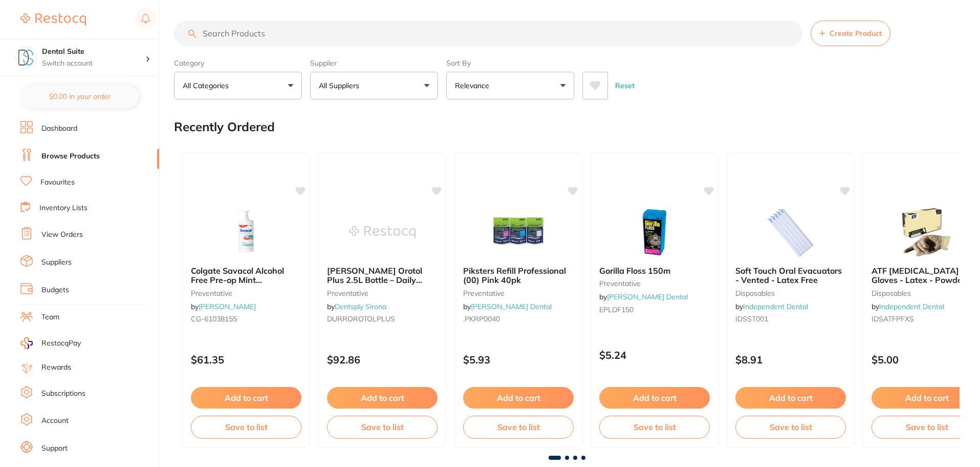 The image size is (980, 467). I want to click on a: Team, so click(50, 317).